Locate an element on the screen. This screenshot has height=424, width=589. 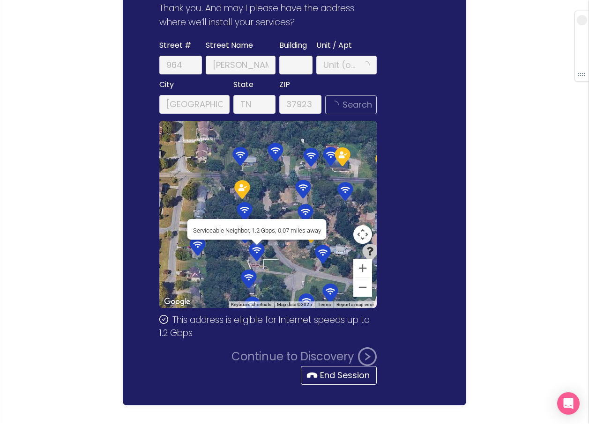
p: Thank you. And may I please have the address where we’ll install your services? is located at coordinates (270, 15).